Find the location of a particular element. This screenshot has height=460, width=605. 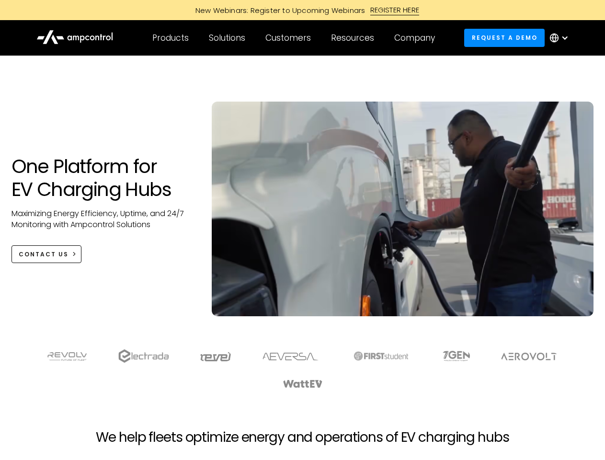

div: REGISTER HERE is located at coordinates (395, 10).